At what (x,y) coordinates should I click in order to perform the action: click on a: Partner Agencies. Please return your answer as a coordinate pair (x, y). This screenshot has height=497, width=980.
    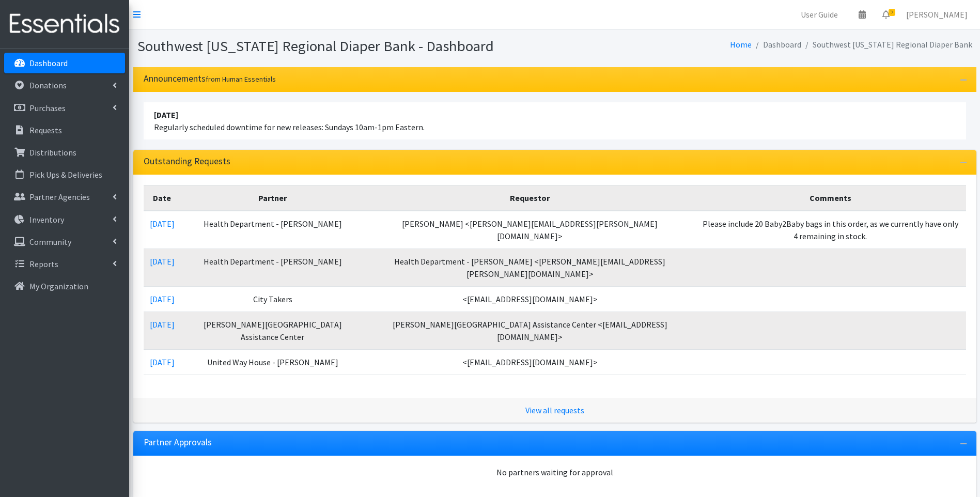
    Looking at the image, I should click on (65, 197).